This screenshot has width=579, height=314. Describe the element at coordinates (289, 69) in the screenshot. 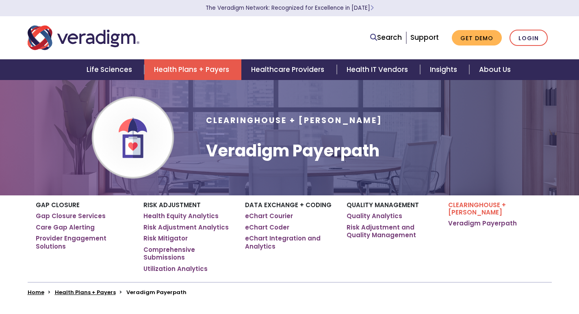

I see `a: Healthcare Providers` at that location.